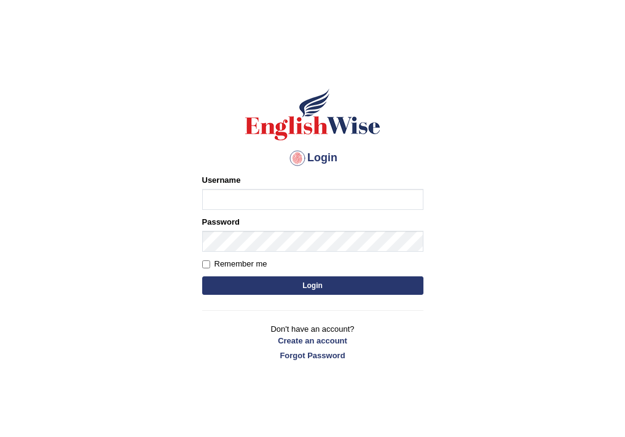 The image size is (625, 437). Describe the element at coordinates (313, 158) in the screenshot. I see `h4: Login` at that location.